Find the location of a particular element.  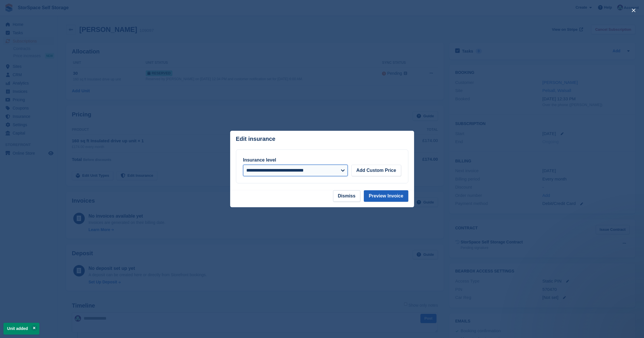

button: Add Custom Price is located at coordinates (376, 171).